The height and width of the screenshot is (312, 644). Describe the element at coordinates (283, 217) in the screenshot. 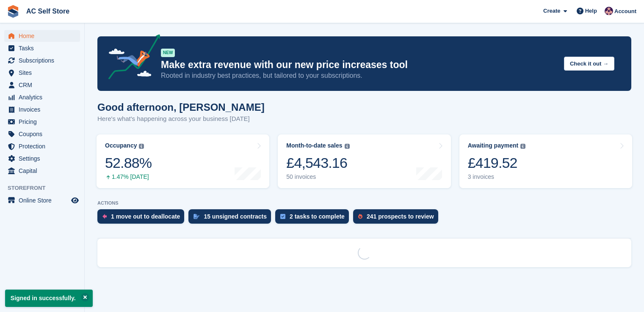

I see `img: task-75834270c22a3079a89374b754ae025e5fb1db73e45f91037f5363f120a921f8.svg` at that location.